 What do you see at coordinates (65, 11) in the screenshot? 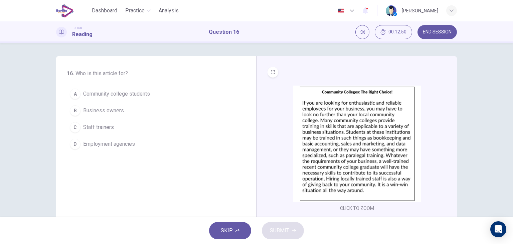
I see `img: EduSynch logo` at bounding box center [65, 11].